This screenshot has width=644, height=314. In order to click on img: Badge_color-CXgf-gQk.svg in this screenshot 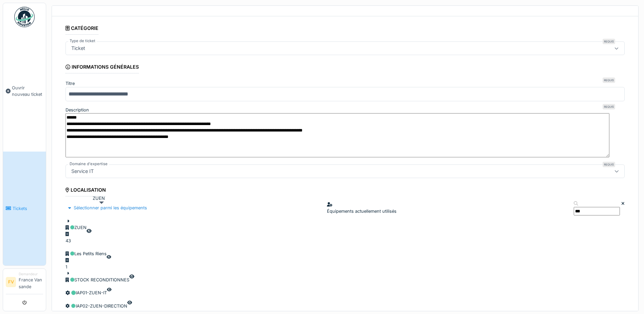, I will do `click(25, 17)`.